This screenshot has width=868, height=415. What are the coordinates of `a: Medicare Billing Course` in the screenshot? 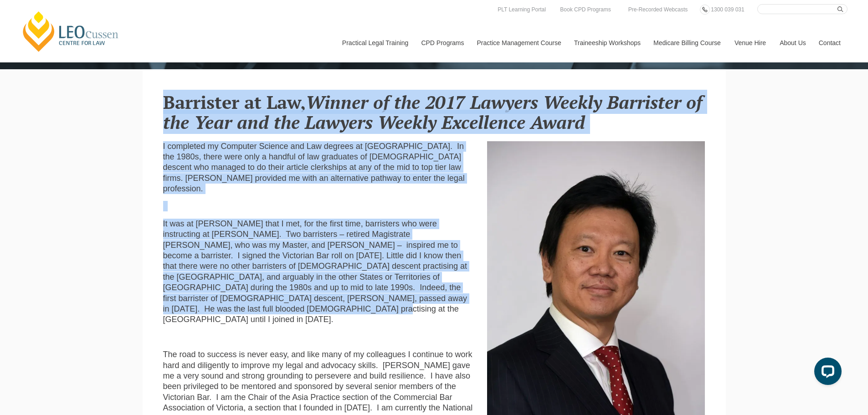 It's located at (687, 43).